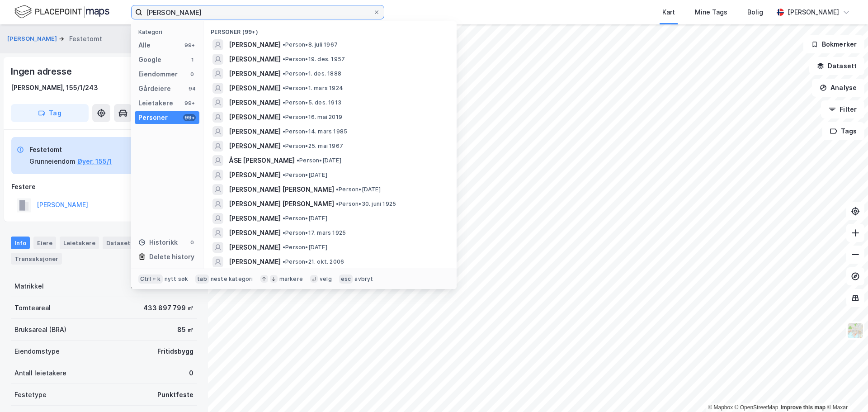  I want to click on div: 433 897 799 ㎡, so click(168, 308).